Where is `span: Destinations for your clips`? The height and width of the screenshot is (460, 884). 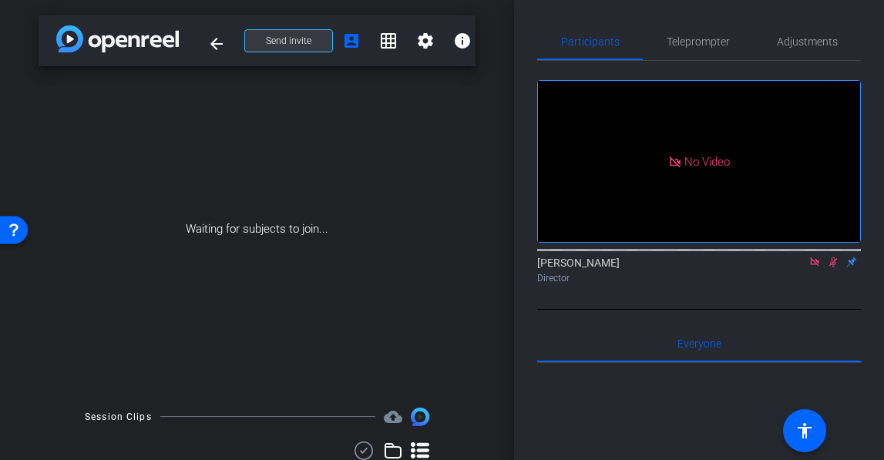 span: Destinations for your clips is located at coordinates (393, 417).